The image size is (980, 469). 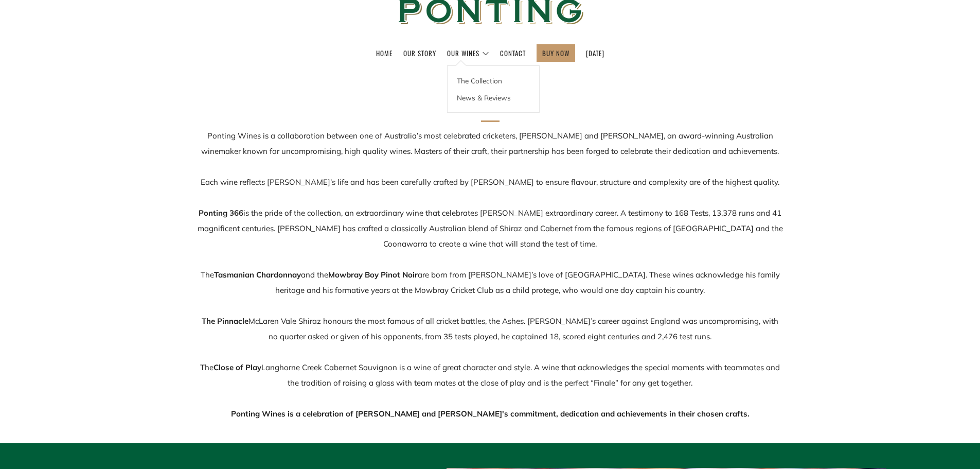 What do you see at coordinates (490, 105) in the screenshot?
I see `h2: Our Story` at bounding box center [490, 105].